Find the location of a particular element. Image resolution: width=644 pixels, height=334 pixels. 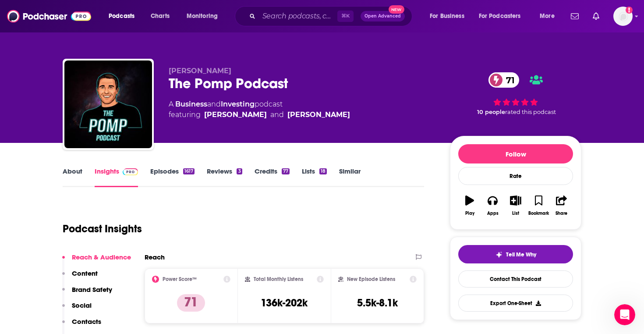

span: New is located at coordinates (397, 9).